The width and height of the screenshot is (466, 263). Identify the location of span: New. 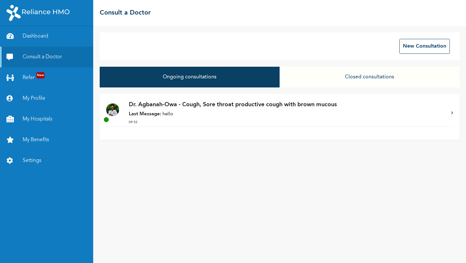
(40, 75).